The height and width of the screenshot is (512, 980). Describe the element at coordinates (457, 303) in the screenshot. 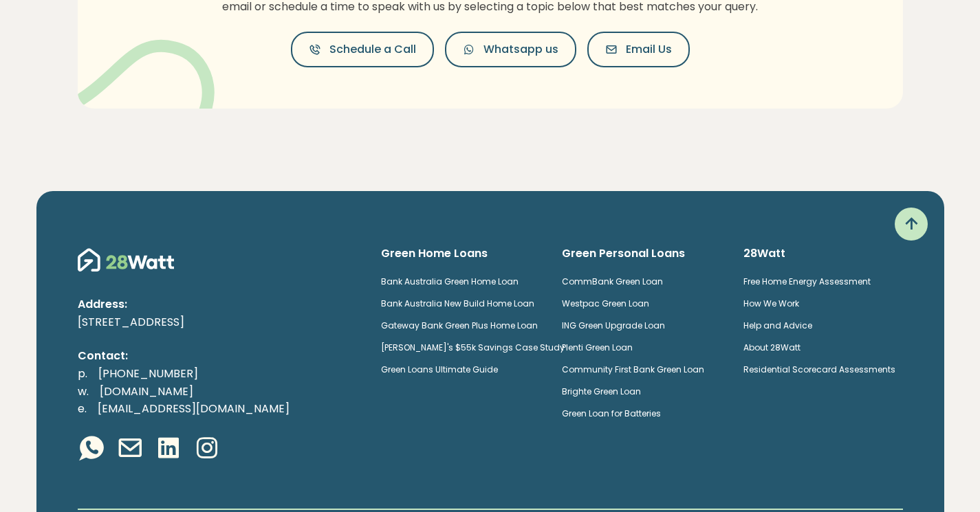

I see `a: Bank Australia New Build Home Loan` at that location.